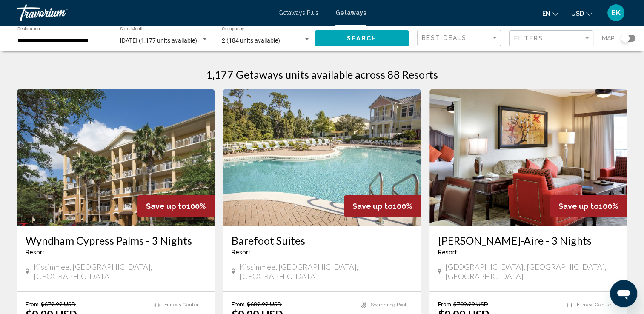 This screenshot has height=314, width=644. Describe the element at coordinates (265, 304) in the screenshot. I see `span: $689.99 USD` at that location.